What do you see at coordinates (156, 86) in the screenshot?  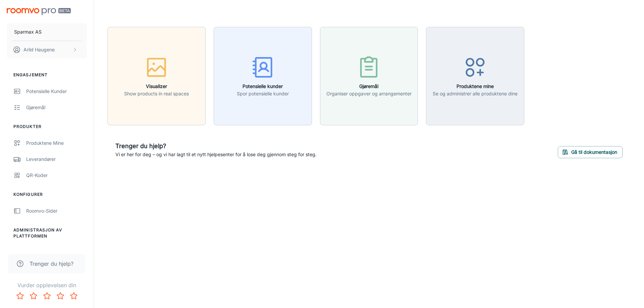 I see `h6: Visualizer` at bounding box center [156, 86].